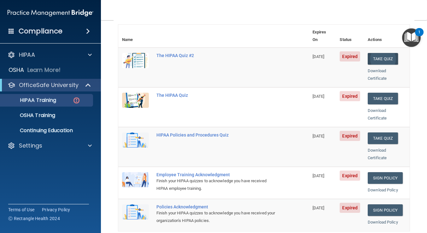  Describe the element at coordinates (387, 36) in the screenshot. I see `th: Actions` at that location.